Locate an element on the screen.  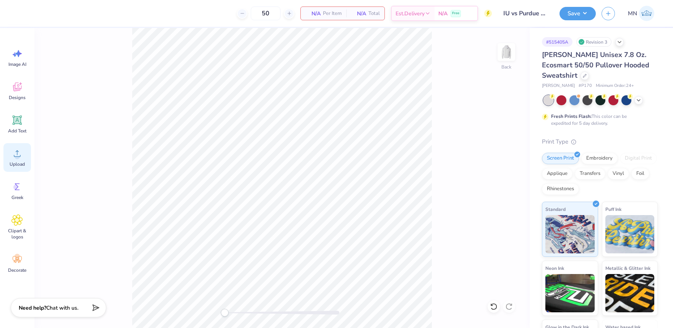
img: Metallic & Glitter Ink is located at coordinates (630, 293).